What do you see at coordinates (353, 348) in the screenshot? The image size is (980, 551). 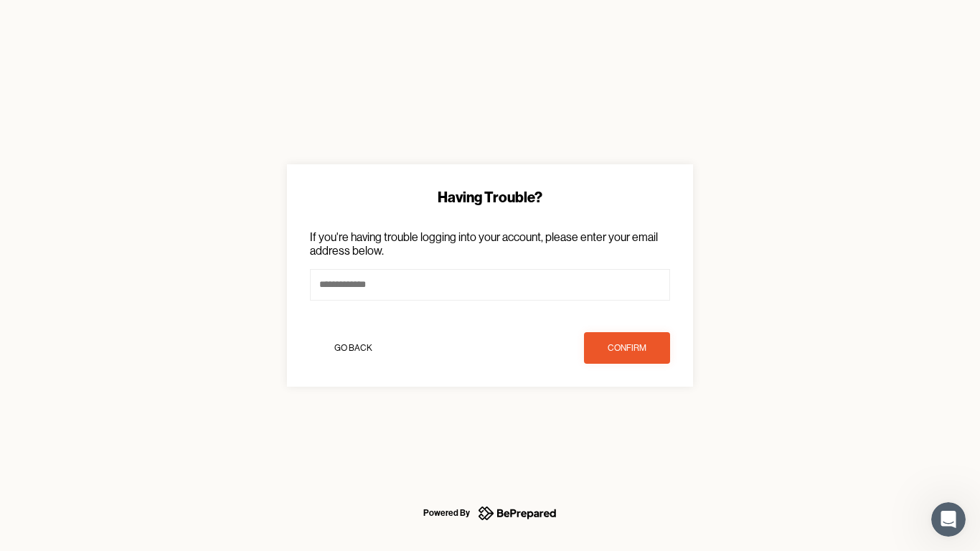 I see `button: Go Back` at bounding box center [353, 348].